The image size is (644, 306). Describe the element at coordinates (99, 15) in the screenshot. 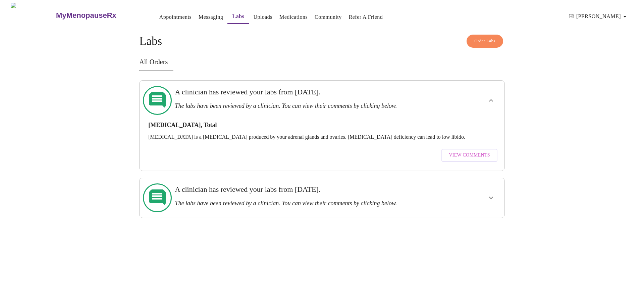

I see `a: MyMenopauseRx` at that location.